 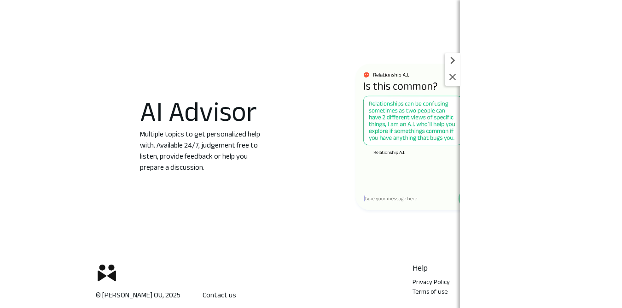 What do you see at coordinates (431, 291) in the screenshot?
I see `p: Terms of use` at bounding box center [431, 291].